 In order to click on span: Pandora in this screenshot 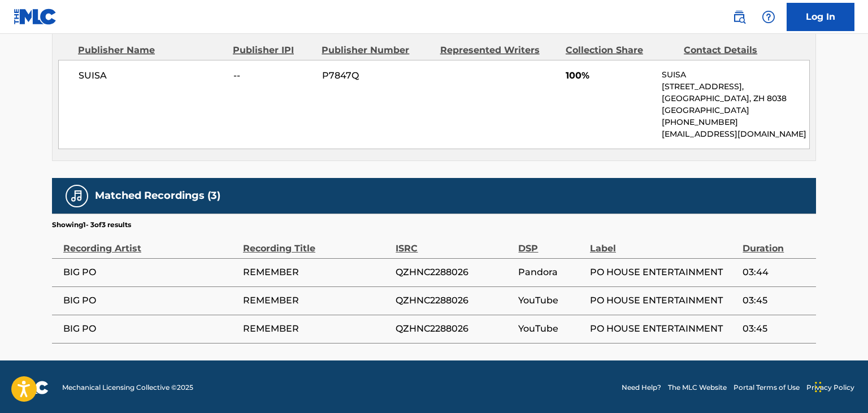, I will do `click(551, 272)`.